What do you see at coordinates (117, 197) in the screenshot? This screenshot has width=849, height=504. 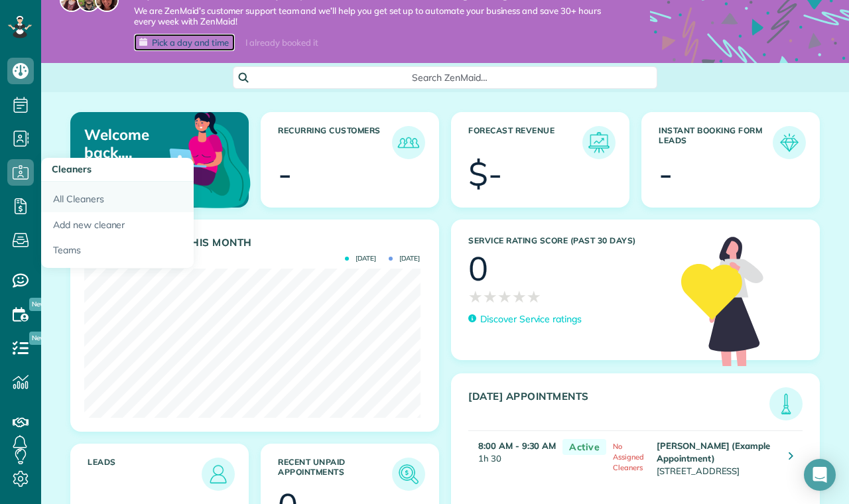 I see `a: All Cleaners` at bounding box center [117, 197].